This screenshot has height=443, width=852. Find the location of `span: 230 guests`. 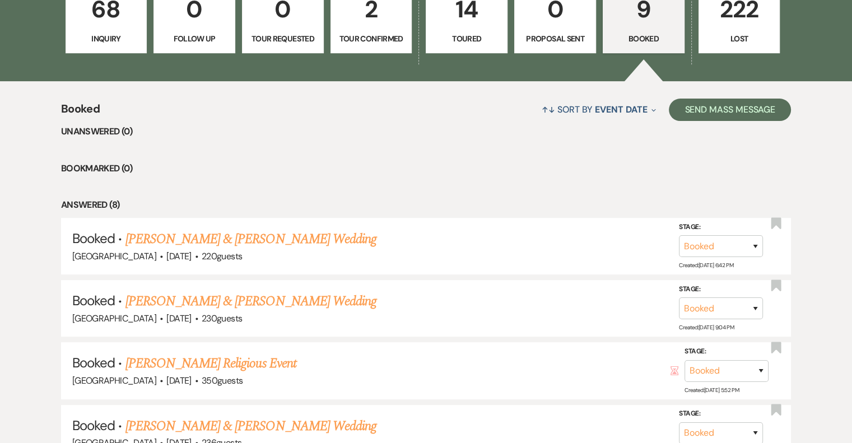

span: 230 guests is located at coordinates (222, 318).